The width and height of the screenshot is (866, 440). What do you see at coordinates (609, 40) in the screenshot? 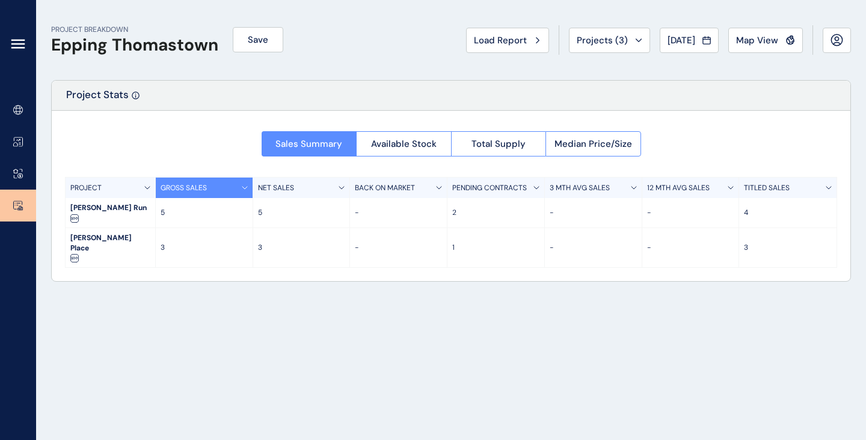
I see `button: Projects (3)` at bounding box center [609, 40].